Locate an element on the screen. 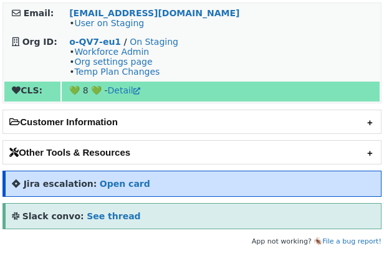 The width and height of the screenshot is (384, 256). td: 💚 8 💚 - is located at coordinates (221, 92).